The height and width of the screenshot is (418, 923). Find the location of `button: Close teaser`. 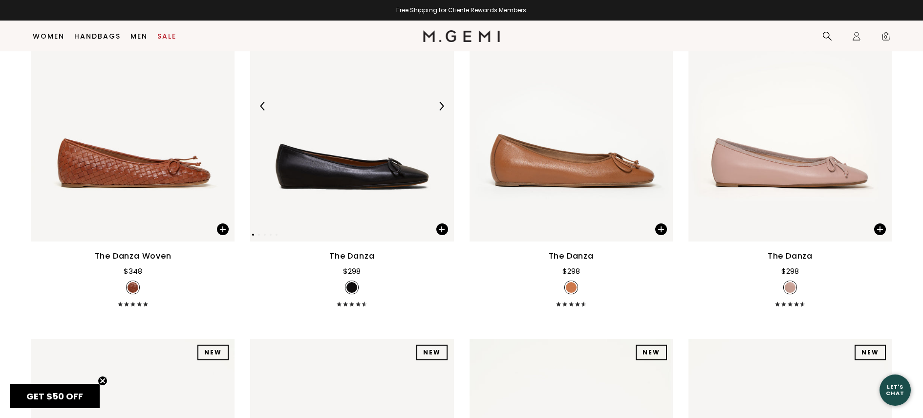

button: Close teaser is located at coordinates (103, 381).